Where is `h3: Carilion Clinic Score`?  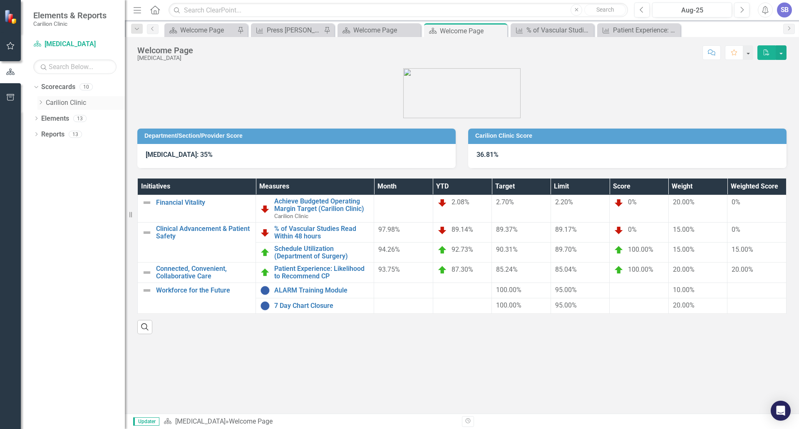 h3: Carilion Clinic Score is located at coordinates (629, 136).